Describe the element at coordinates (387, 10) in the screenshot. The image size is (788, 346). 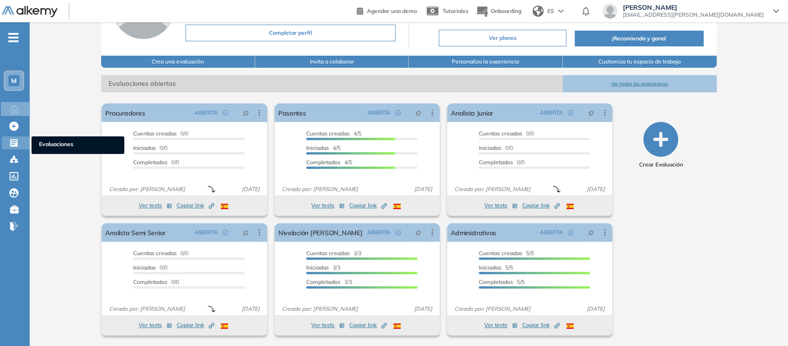
I see `a: Agendar una demo` at that location.